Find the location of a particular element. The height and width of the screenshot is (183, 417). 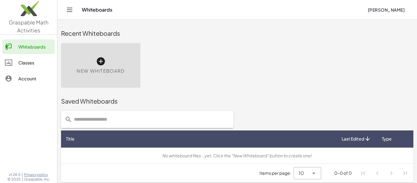

div: 0-0 of 0 is located at coordinates (343, 173).